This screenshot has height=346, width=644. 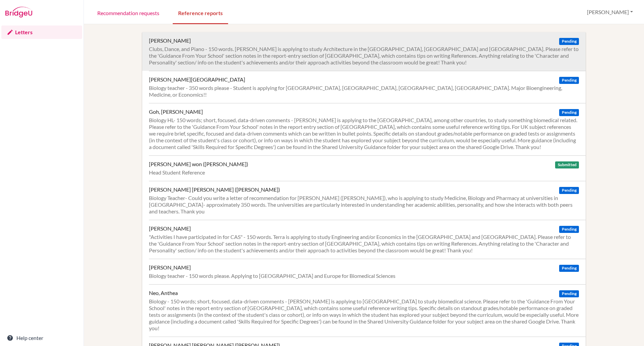 What do you see at coordinates (364, 244) in the screenshot?
I see `div: "Activities I have participated in for CAS" - 150 words. Terra is applying to study Engineering a...` at bounding box center [364, 244].